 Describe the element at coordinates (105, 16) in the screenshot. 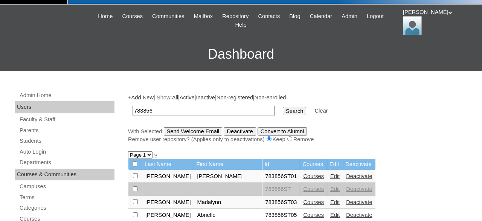

I see `a: Home` at that location.